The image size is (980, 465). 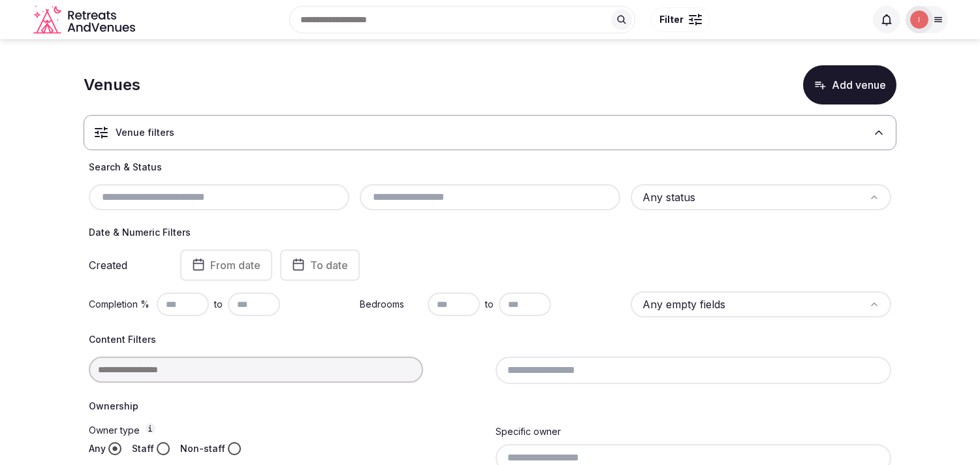 I want to click on button: From date, so click(x=226, y=265).